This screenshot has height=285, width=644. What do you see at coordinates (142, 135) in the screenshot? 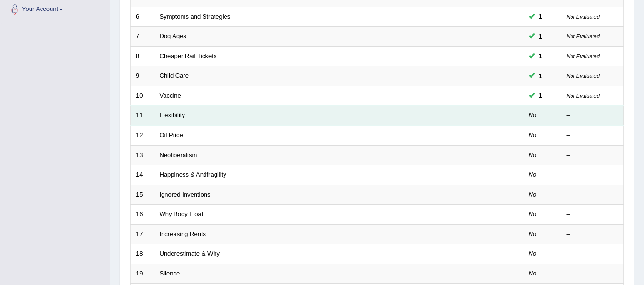
I see `td: 12` at bounding box center [142, 135].